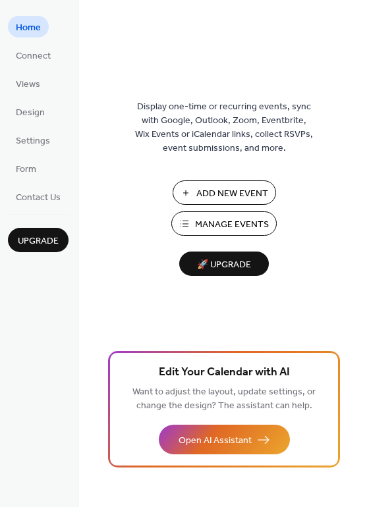 The width and height of the screenshot is (369, 507). I want to click on button: Upgrade, so click(38, 240).